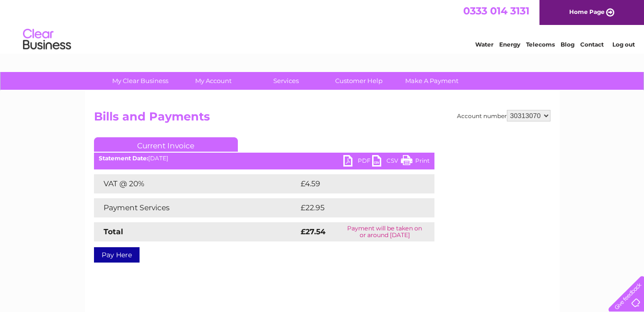 This screenshot has height=312, width=644. I want to click on a: Pay Here, so click(116, 255).